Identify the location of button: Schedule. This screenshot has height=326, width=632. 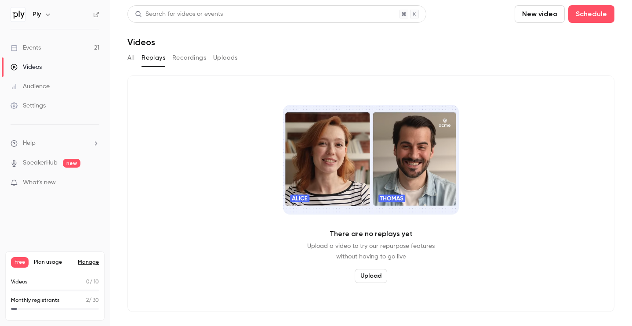
(591, 14).